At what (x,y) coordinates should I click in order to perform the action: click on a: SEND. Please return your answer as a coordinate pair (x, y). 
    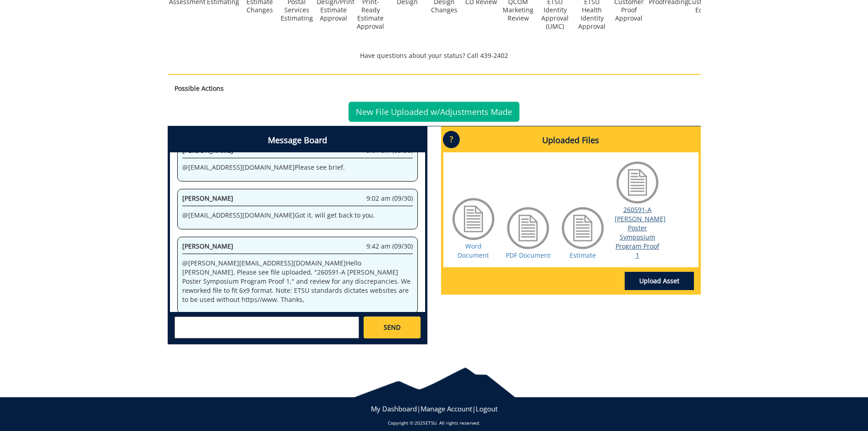
    Looking at the image, I should click on (392, 327).